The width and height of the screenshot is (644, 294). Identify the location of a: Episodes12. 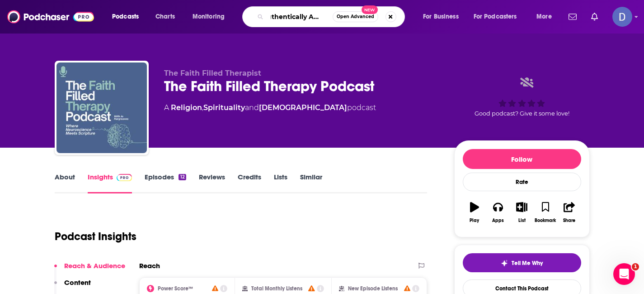
(165, 183).